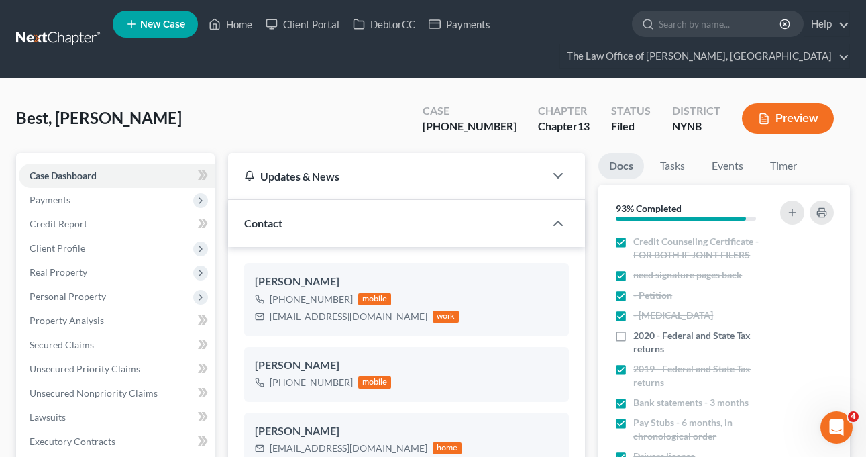 This screenshot has width=866, height=457. What do you see at coordinates (58, 223) in the screenshot?
I see `span: Credit Report` at bounding box center [58, 223].